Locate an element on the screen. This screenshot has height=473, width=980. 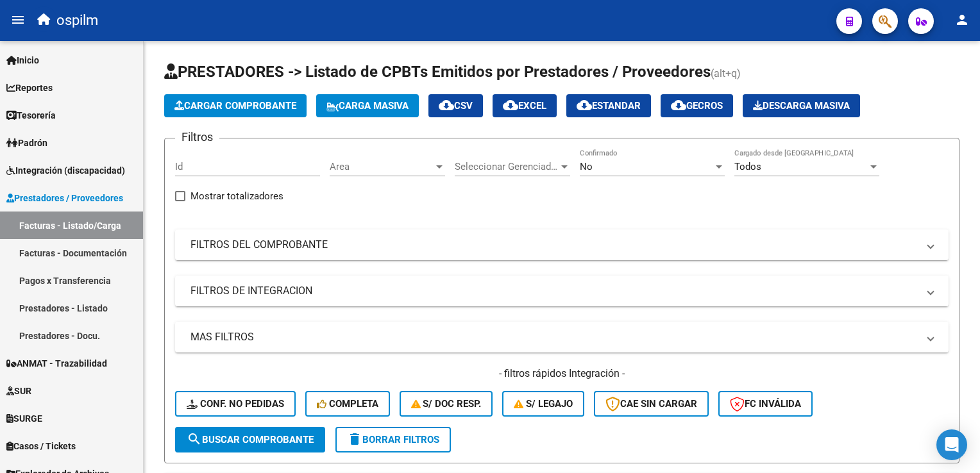
button: Conf. no pedidas is located at coordinates (235, 404).